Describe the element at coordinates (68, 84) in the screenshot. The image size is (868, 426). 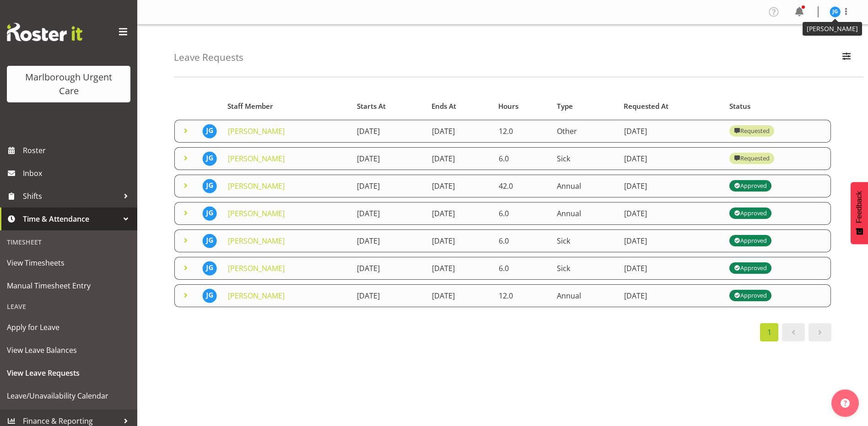
I see `div: Marlborough Urgent Care` at that location.